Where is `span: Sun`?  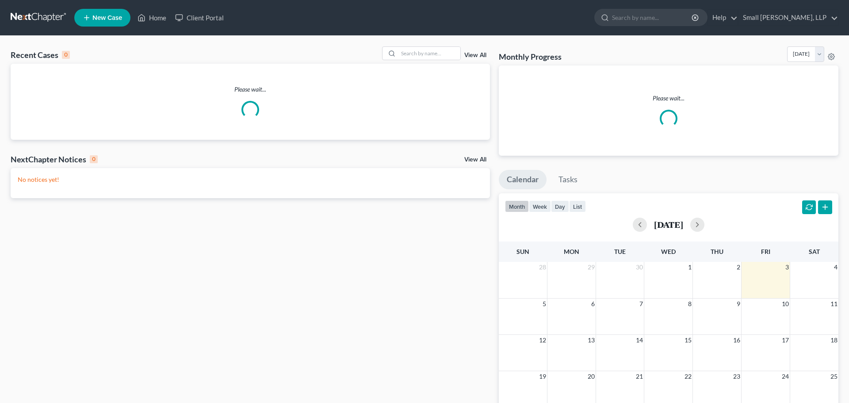 span: Sun is located at coordinates (523, 251).